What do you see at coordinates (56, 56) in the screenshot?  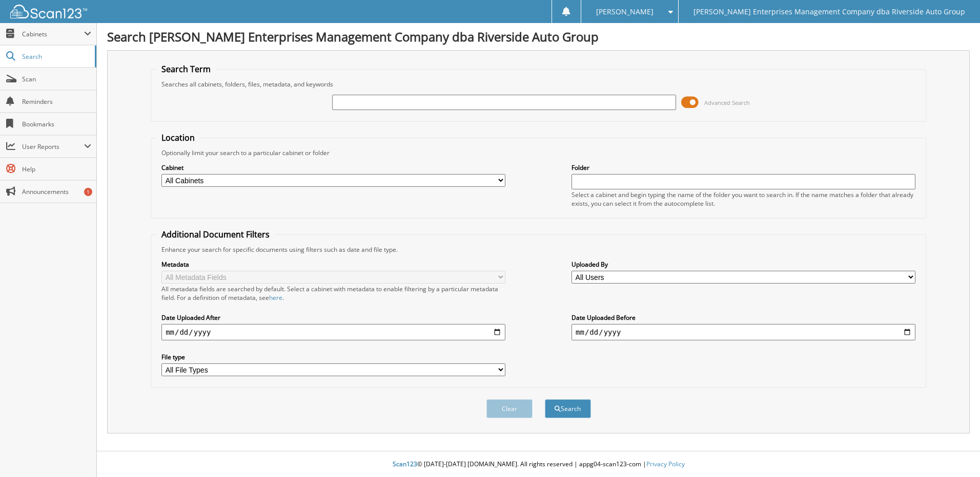 I see `span: Search` at bounding box center [56, 56].